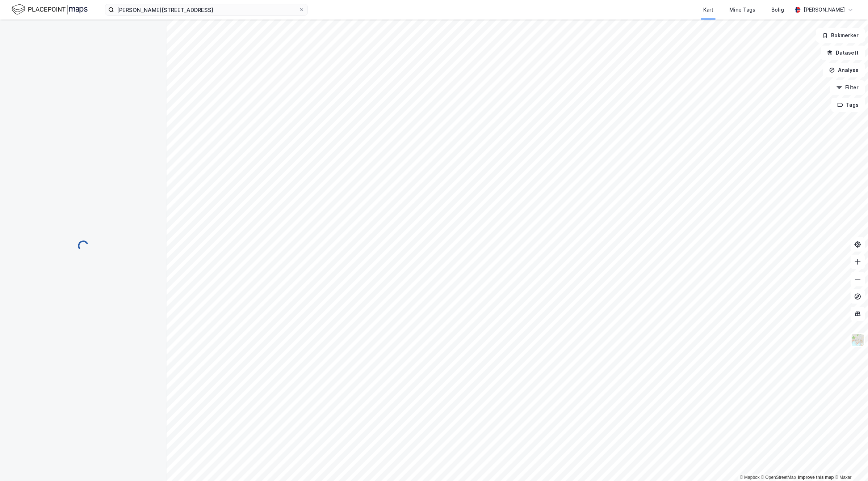  Describe the element at coordinates (840, 35) in the screenshot. I see `button: Bokmerker` at that location.